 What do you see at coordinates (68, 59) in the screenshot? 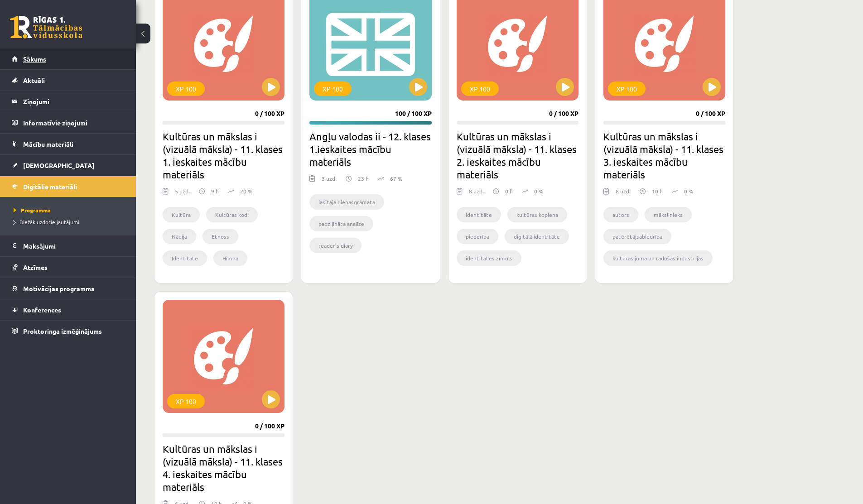
I see `a: Sākums` at bounding box center [68, 59].